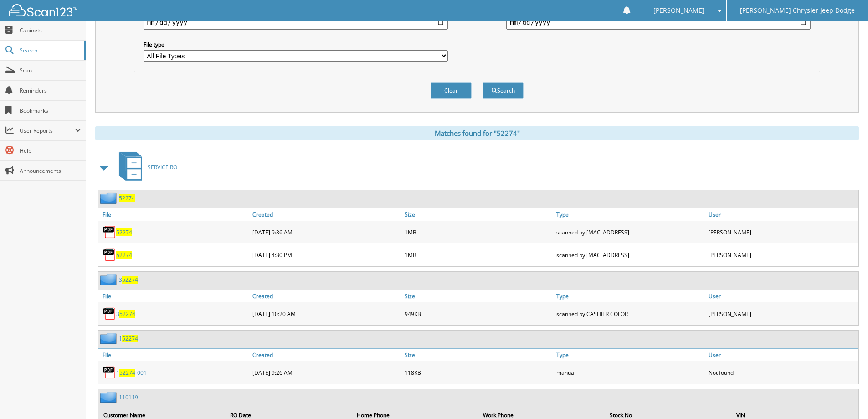  Describe the element at coordinates (50, 70) in the screenshot. I see `span: Scan` at that location.